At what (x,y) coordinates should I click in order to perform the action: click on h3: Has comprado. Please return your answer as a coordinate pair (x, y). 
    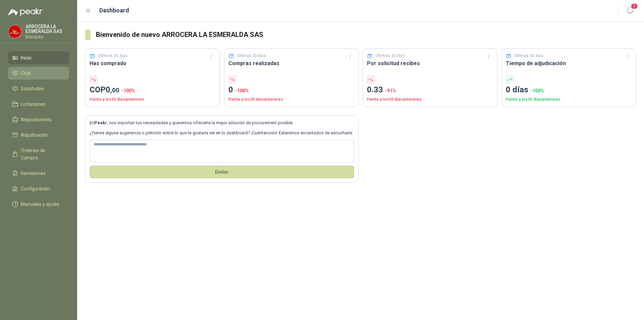
    Looking at the image, I should click on (153, 63).